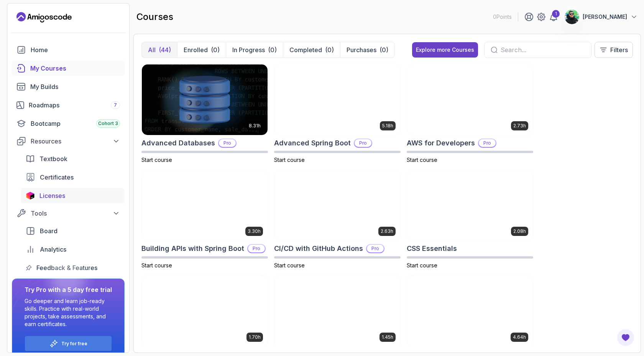 The image size is (644, 356). What do you see at coordinates (556, 14) in the screenshot?
I see `div: 1` at bounding box center [556, 14].